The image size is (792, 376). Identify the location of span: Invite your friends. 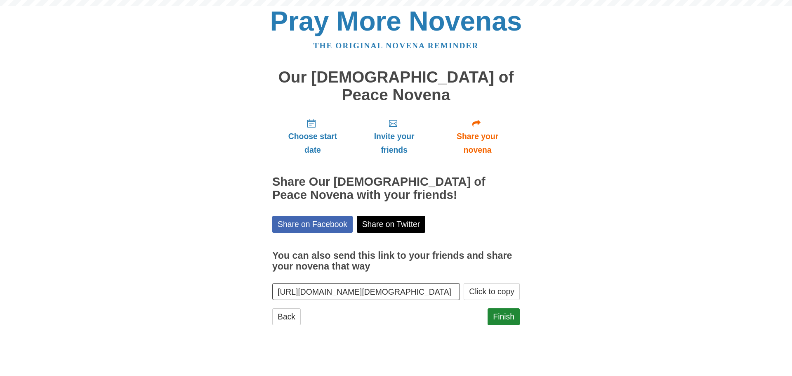
(394, 143).